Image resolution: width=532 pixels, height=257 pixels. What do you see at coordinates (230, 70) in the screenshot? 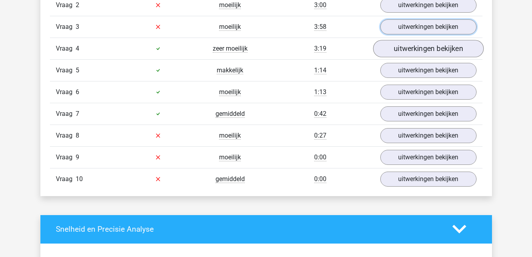
I see `span: makkelijk` at bounding box center [230, 70].